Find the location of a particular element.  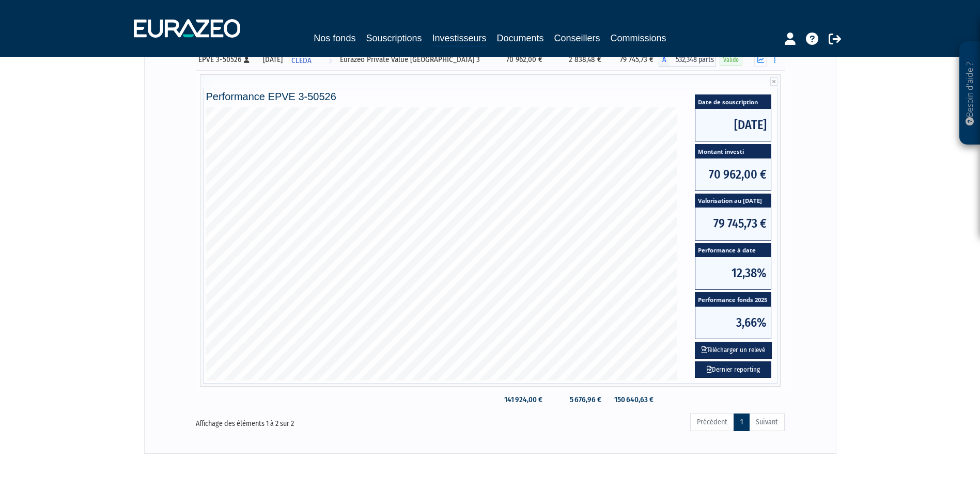

div: Affichage des éléments 1 à 2 sur 2 is located at coordinates (314, 421).